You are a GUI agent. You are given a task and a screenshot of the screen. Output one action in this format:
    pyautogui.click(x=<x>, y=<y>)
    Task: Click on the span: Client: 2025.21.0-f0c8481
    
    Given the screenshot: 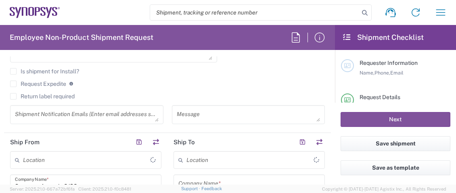 What is the action you would take?
    pyautogui.click(x=105, y=189)
    